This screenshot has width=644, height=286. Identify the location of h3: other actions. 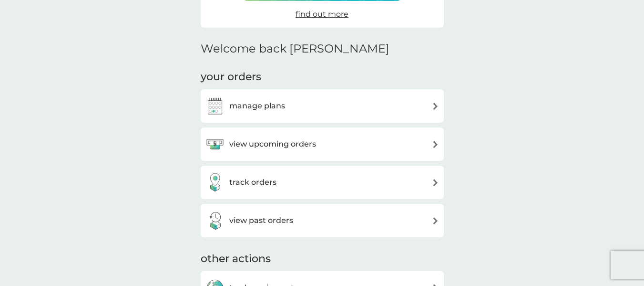
(235, 259).